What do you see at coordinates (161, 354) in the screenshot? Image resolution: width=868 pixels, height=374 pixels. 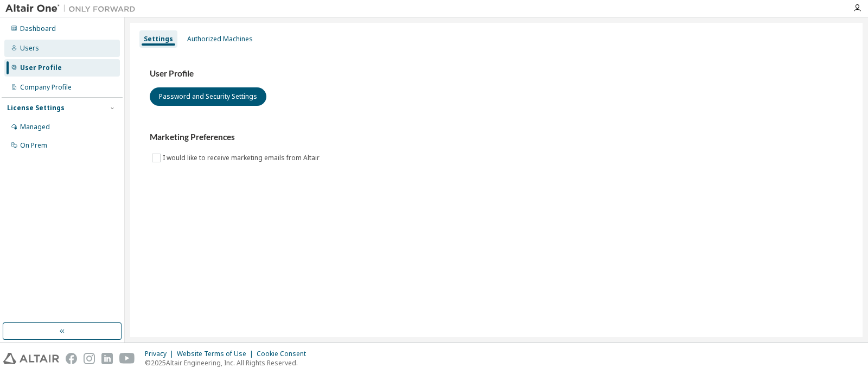 I see `div: Privacy` at bounding box center [161, 354].